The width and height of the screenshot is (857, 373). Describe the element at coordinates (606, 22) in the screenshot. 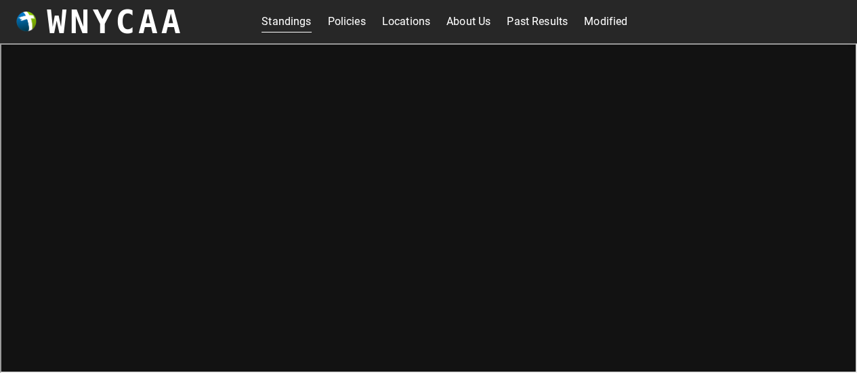

I see `a: Modified` at that location.